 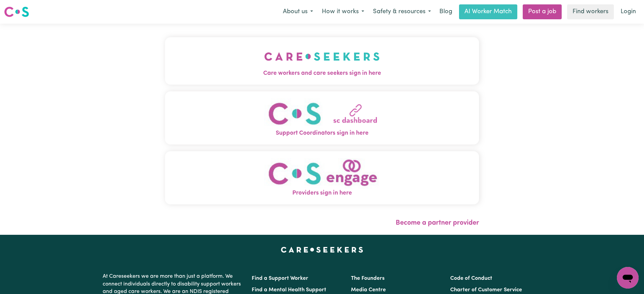 I want to click on a: The Founders, so click(x=368, y=279).